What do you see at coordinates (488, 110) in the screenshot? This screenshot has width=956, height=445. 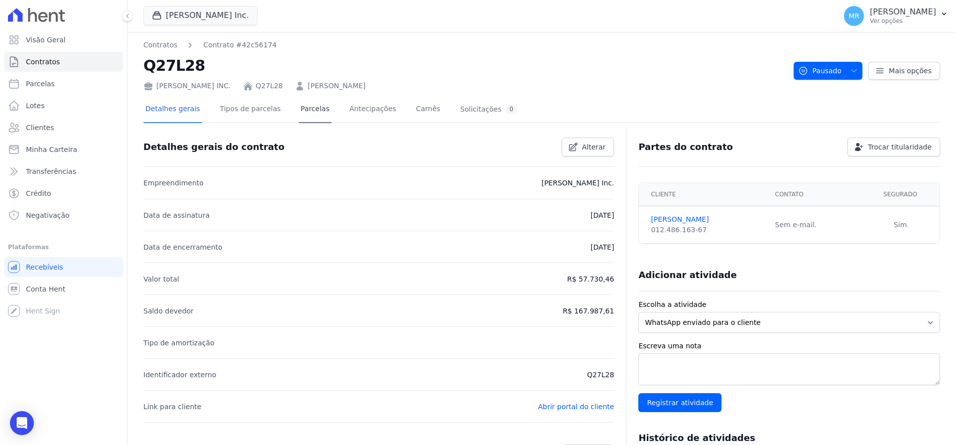 I see `a: Solicitações0` at bounding box center [488, 110].